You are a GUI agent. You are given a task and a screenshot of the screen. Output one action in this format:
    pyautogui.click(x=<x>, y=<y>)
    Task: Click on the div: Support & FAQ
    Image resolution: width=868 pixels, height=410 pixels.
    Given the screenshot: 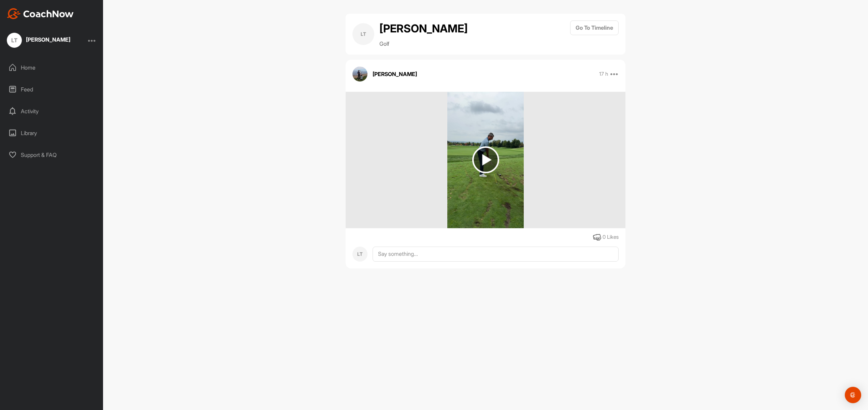 What is the action you would take?
    pyautogui.click(x=52, y=155)
    